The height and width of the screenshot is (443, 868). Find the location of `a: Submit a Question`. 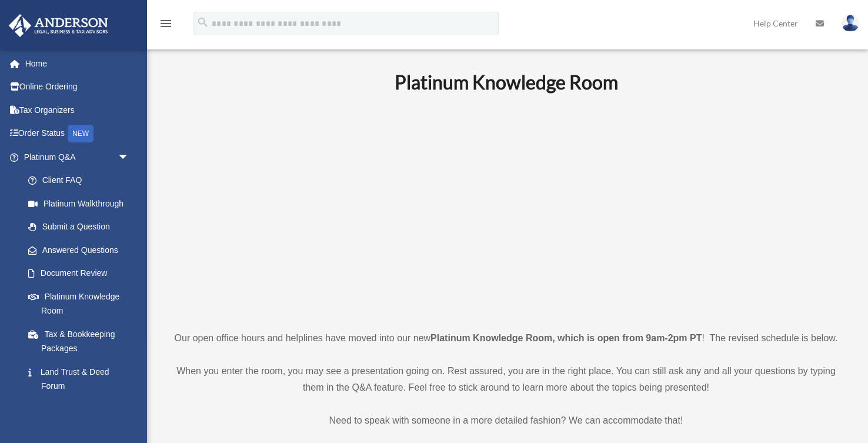

a: Submit a Question is located at coordinates (81, 227).